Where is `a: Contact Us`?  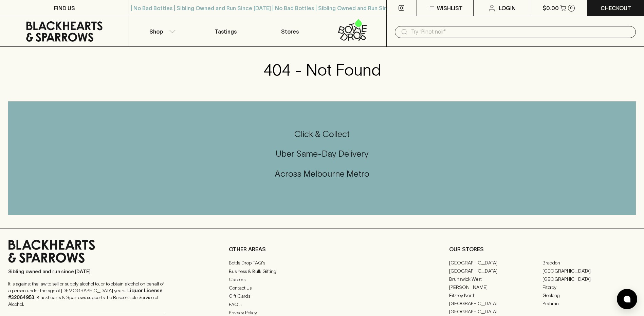 a: Contact Us is located at coordinates (322, 288).